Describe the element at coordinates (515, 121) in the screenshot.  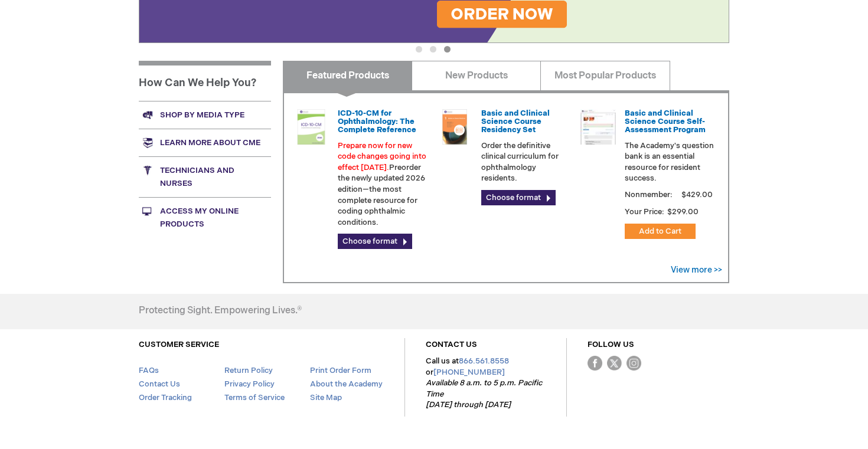
I see `a: Basic and Clinical Science Course Residency Set` at that location.